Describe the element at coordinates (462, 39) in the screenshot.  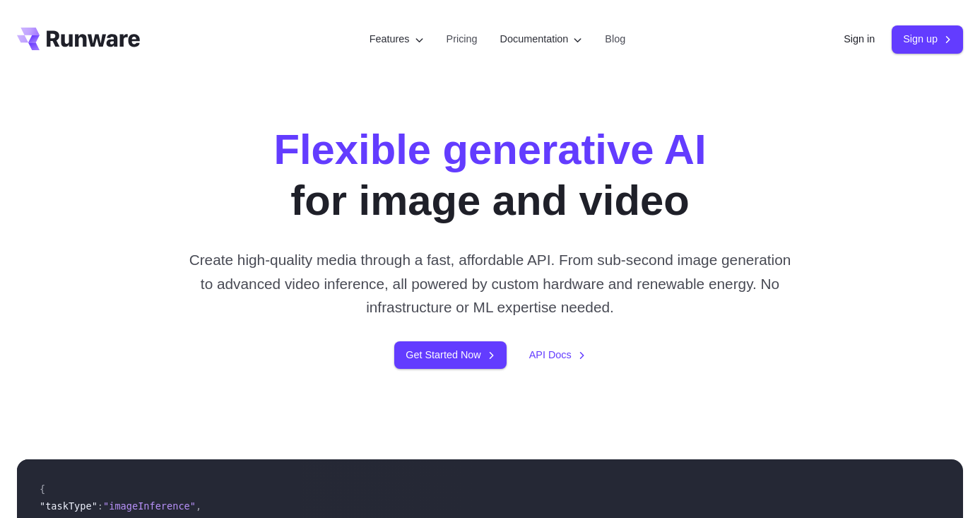
I see `a: Pricing` at that location.